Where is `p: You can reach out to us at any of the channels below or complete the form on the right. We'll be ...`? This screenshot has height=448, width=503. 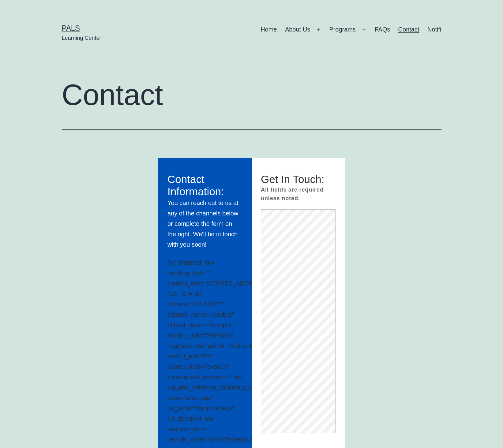 p: You can reach out to us at any of the channels below or complete the form on the right. We'll be ... is located at coordinates (205, 224).